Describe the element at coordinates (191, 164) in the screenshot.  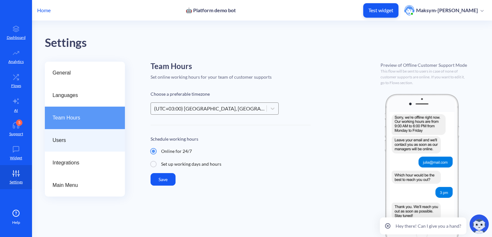
I see `span: Set up working days and hours` at that location.